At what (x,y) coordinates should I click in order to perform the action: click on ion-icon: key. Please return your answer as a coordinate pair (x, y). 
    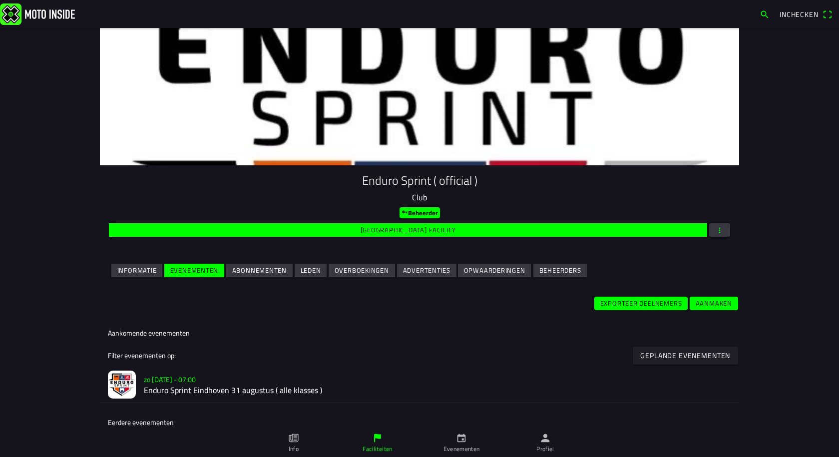
    Looking at the image, I should click on (404, 212).